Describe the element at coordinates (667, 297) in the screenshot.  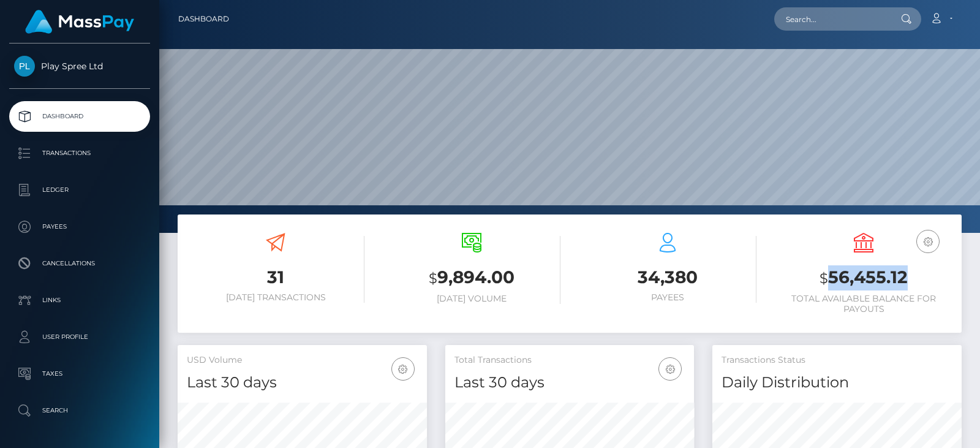
I see `h6: Payees` at that location.